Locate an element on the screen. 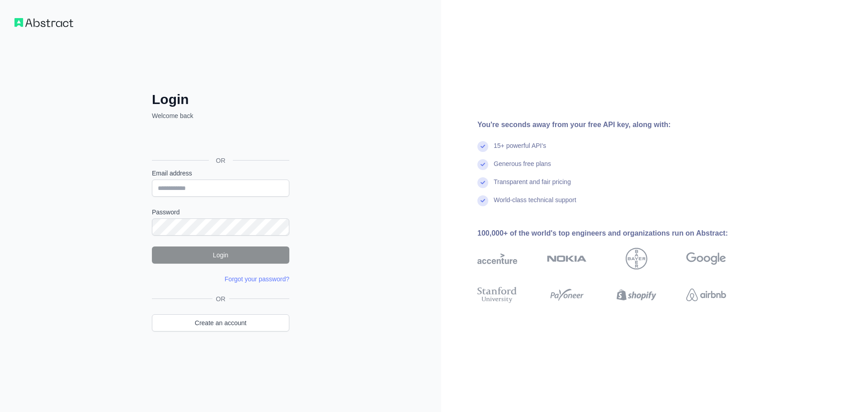 This screenshot has width=868, height=412. div: You're seconds away from your free API key, along with: is located at coordinates (616, 125).